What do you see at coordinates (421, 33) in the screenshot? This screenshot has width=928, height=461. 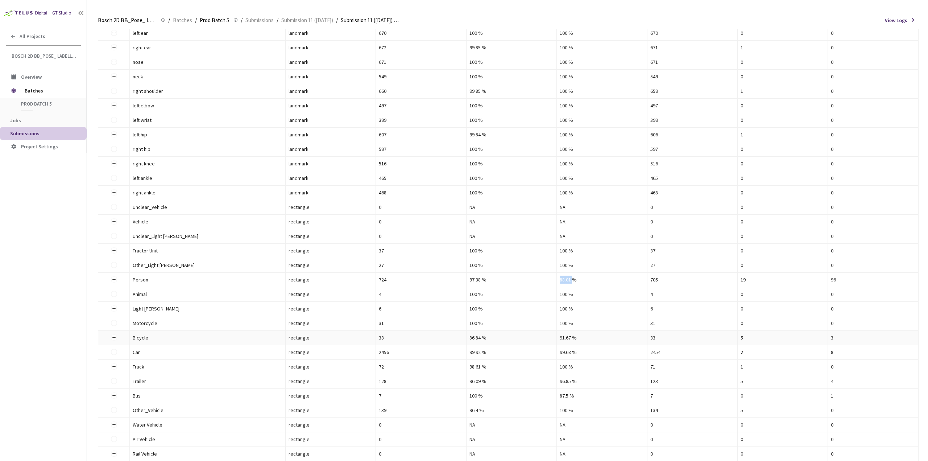 I see `div: 670` at bounding box center [421, 33].